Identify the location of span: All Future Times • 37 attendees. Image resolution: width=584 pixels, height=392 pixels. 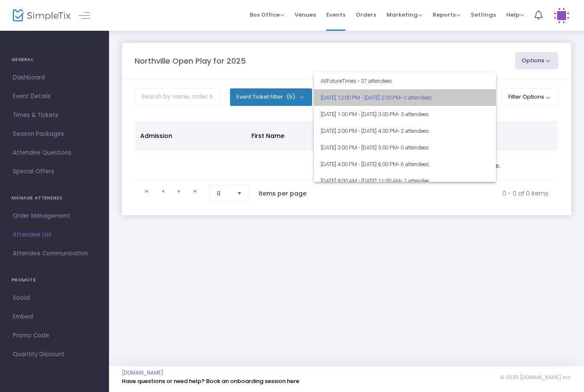
(405, 81).